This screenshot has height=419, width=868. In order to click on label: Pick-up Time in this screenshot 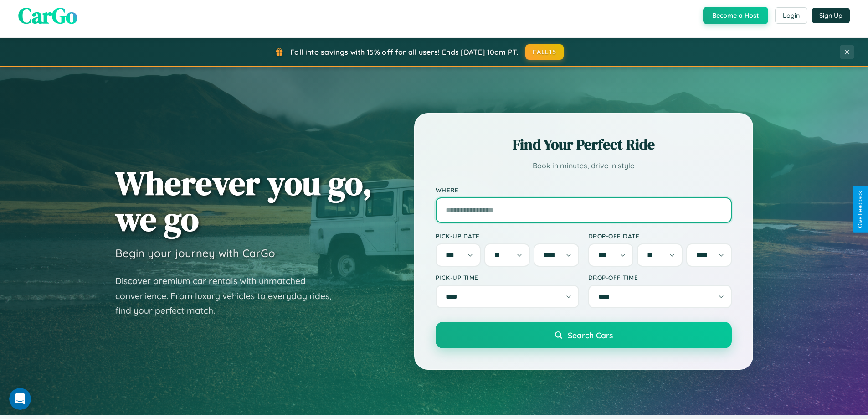, I will do `click(507, 277)`.